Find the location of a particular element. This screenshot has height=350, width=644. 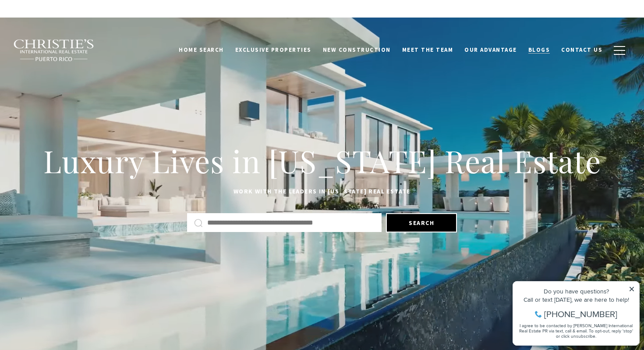

a: Our Advantage is located at coordinates (490, 50).